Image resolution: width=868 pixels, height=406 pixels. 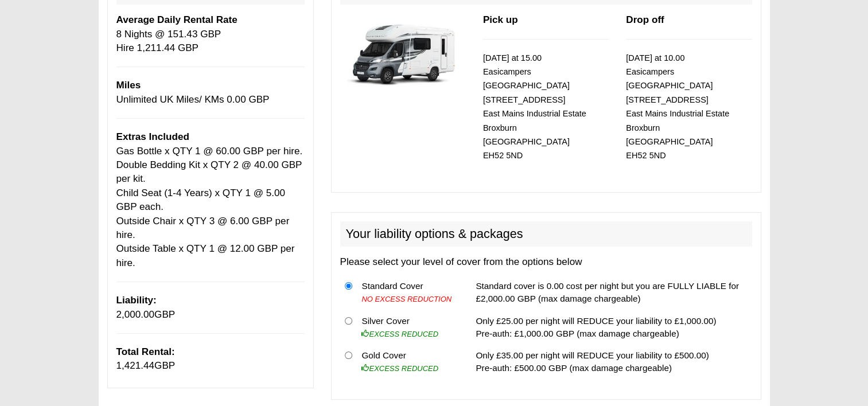 What do you see at coordinates (146, 352) in the screenshot?
I see `b: Total Rental:` at bounding box center [146, 352].